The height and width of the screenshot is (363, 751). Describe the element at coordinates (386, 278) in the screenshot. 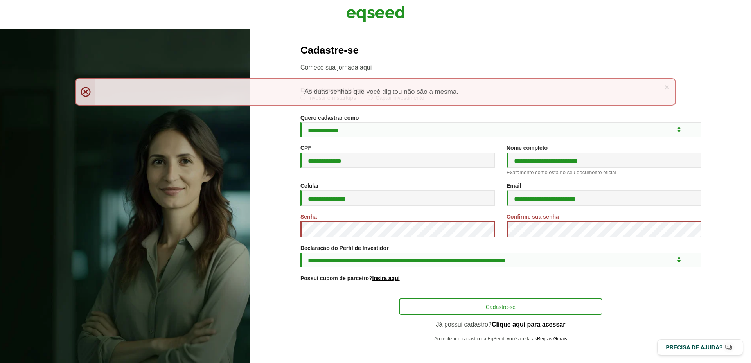

I see `a: Insira aqui` at that location.